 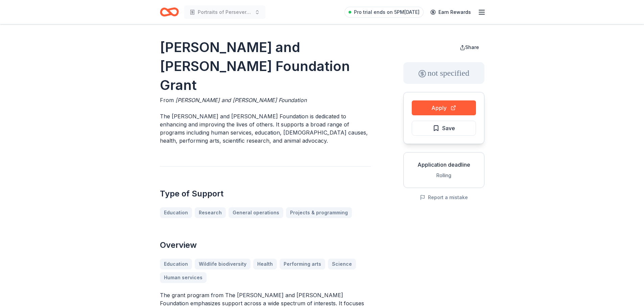 I want to click on h2: Type of Support, so click(x=265, y=194).